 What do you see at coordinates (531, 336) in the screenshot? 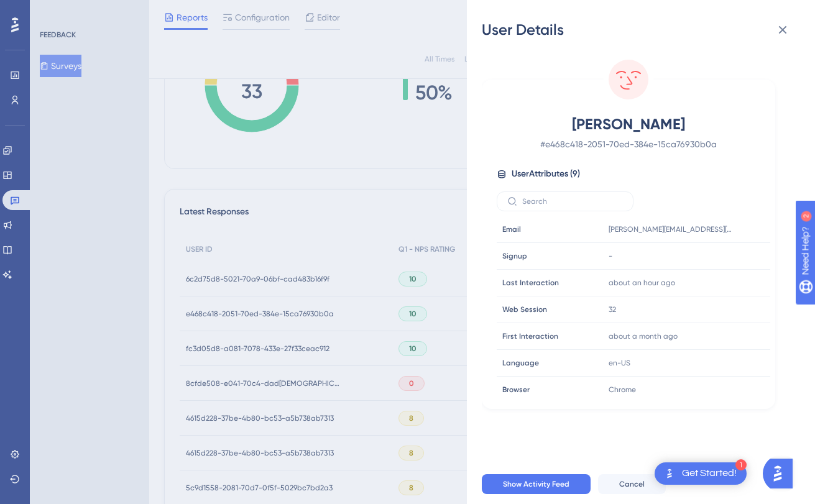
I see `span: First Interaction` at bounding box center [531, 336].